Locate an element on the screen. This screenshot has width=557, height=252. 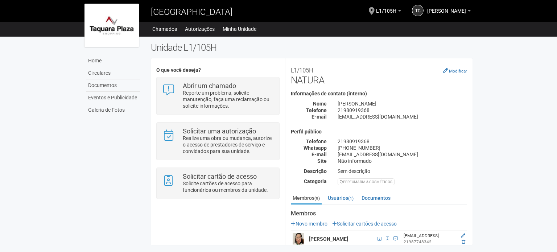
a: Abrir um chamado Reporte um problema, solicite manutenção, faça uma reclamação ou solicite inform... is located at coordinates (217, 96).